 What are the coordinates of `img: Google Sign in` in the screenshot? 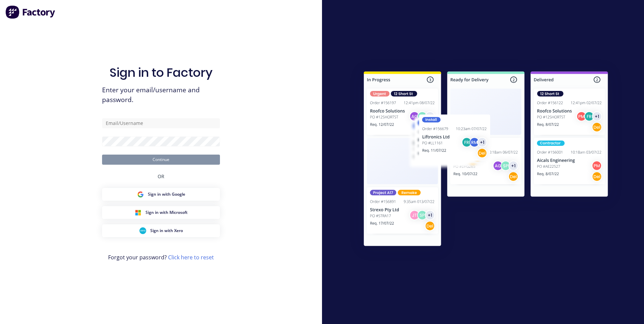 It's located at (140, 194).